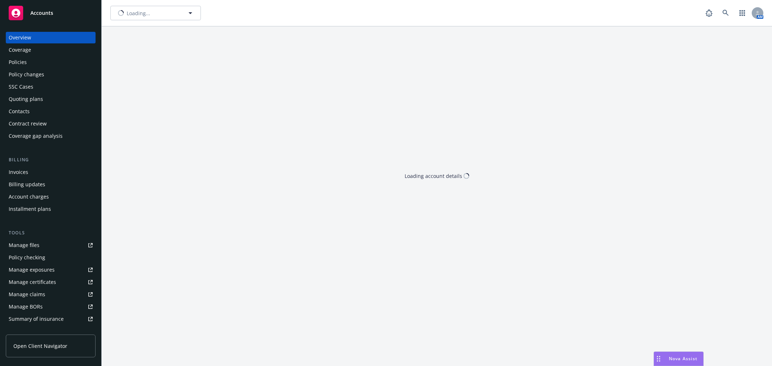  I want to click on div: Manage BORs, so click(26, 307).